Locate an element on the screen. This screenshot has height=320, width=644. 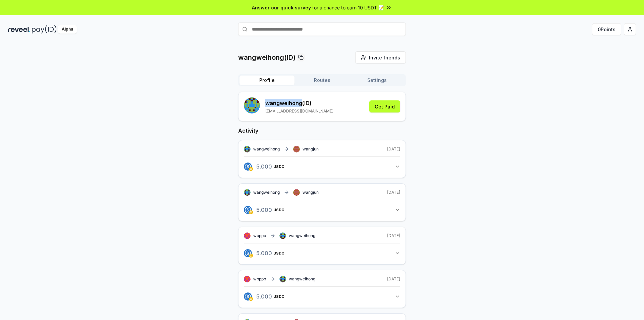
span: Answer our quick survey is located at coordinates (282, 8).